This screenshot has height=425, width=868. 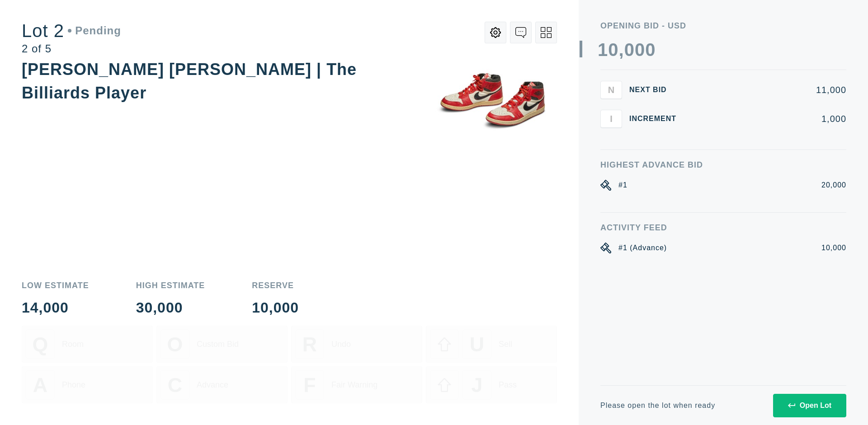 What do you see at coordinates (724, 228) in the screenshot?
I see `div: Activity Feed` at bounding box center [724, 228].